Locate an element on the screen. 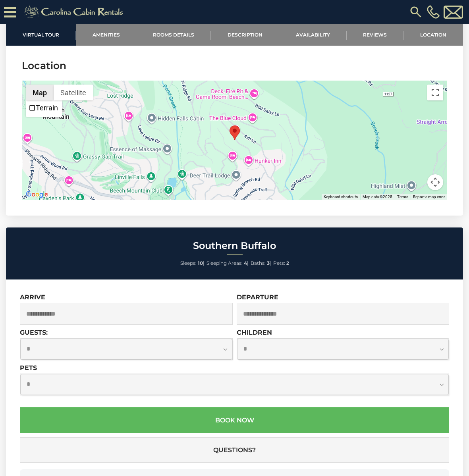 Image resolution: width=469 pixels, height=476 pixels. strong: 2 is located at coordinates (287, 263).